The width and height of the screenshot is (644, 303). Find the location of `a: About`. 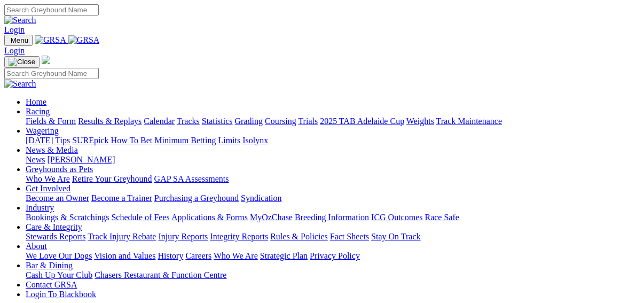

a: About is located at coordinates (36, 246).